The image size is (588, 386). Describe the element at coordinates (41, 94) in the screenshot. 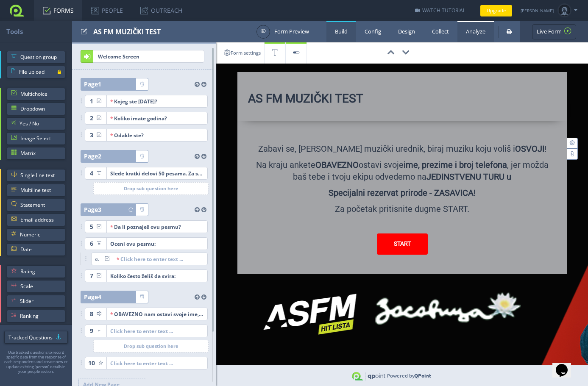

I see `span: Multichoice` at that location.